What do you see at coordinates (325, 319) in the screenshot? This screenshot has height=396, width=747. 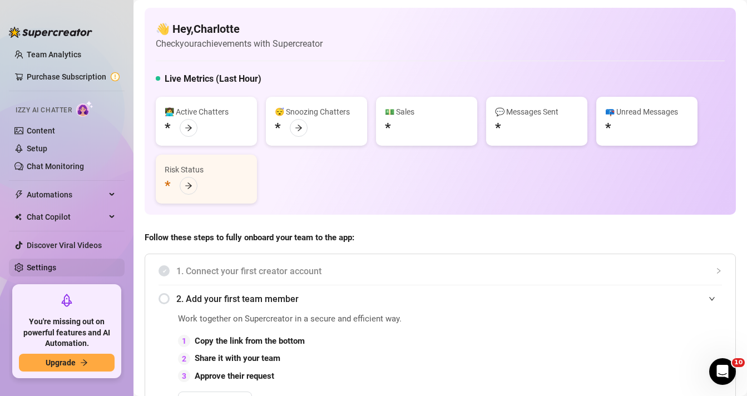 I see `span: Work together on Supercreator in a secure and efficient way.` at bounding box center [325, 319].